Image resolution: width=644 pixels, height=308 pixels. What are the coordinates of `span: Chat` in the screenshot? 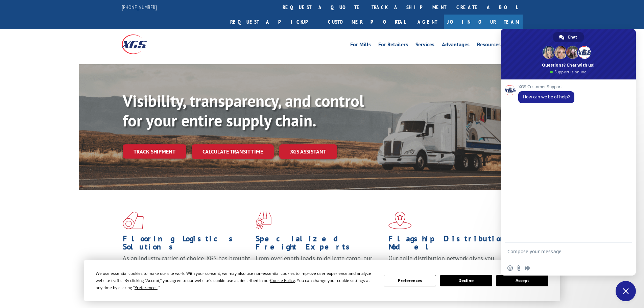 It's located at (573, 37).